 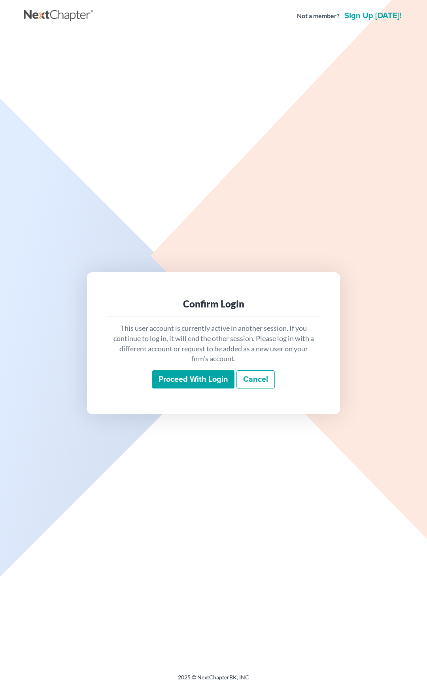 What do you see at coordinates (213, 304) in the screenshot?
I see `div: Confirm Login` at bounding box center [213, 304].